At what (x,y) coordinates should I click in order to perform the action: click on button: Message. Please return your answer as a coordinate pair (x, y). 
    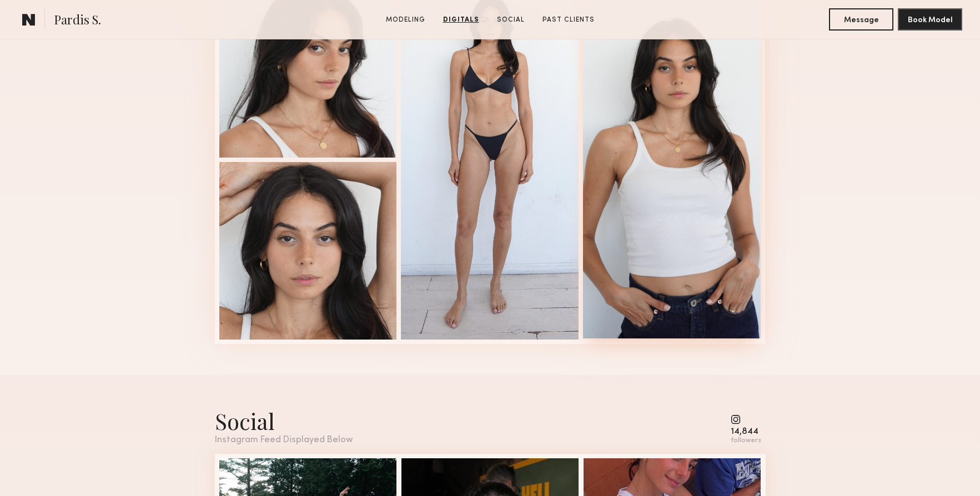
    Looking at the image, I should click on (861, 20).